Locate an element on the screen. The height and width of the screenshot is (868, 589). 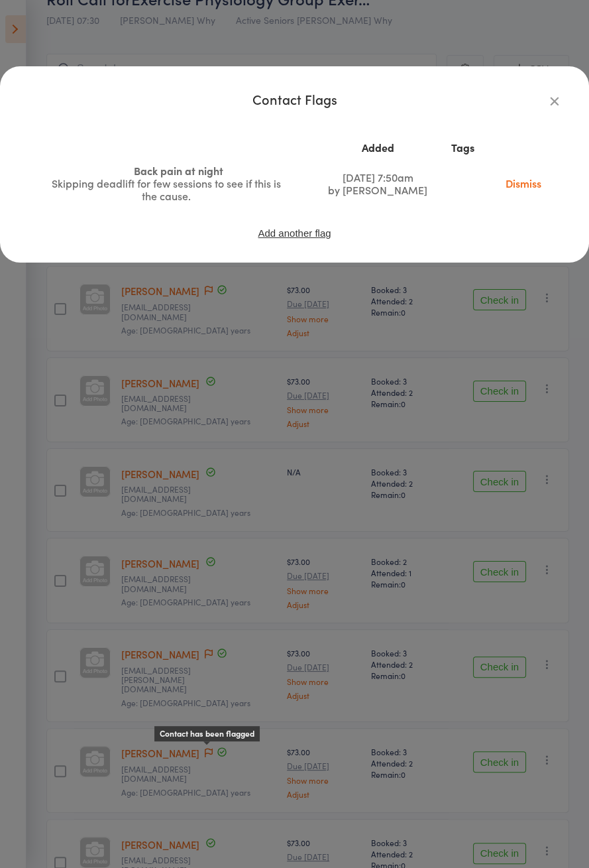
div: Skipping deadlift for few sessions to see if this is the cause. is located at coordinates (166, 190).